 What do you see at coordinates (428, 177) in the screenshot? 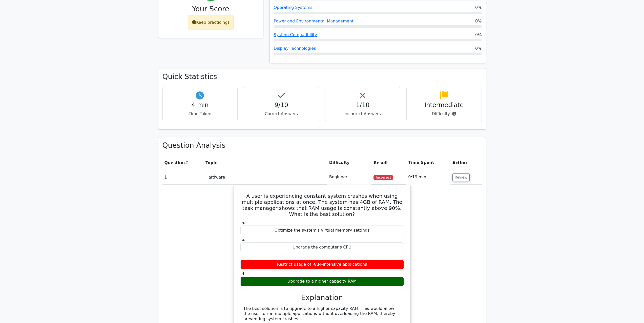
I see `td: 0:19 min.` at bounding box center [428, 177].